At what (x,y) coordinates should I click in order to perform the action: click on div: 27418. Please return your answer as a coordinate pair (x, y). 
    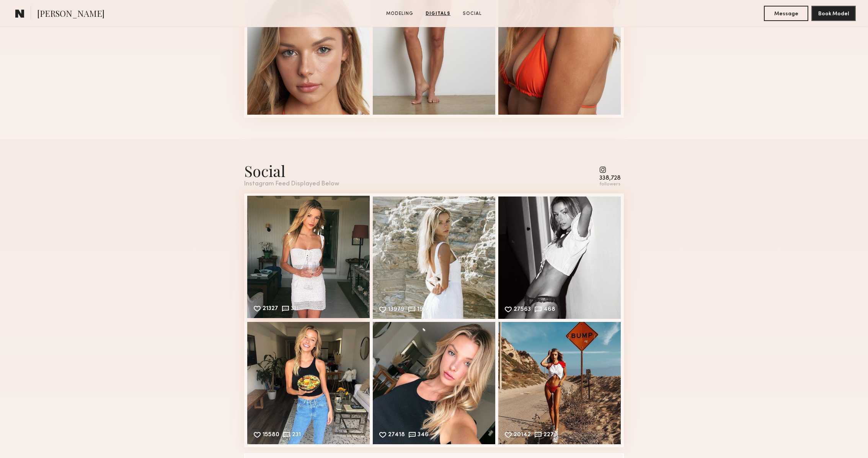
    Looking at the image, I should click on (396, 436).